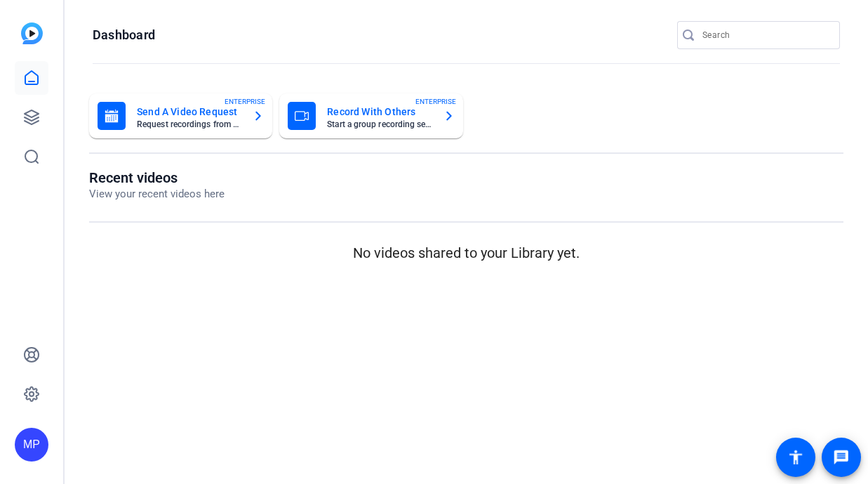 The height and width of the screenshot is (484, 868). Describe the element at coordinates (379, 124) in the screenshot. I see `mat-card-subtitle: Start a group recording session` at that location.